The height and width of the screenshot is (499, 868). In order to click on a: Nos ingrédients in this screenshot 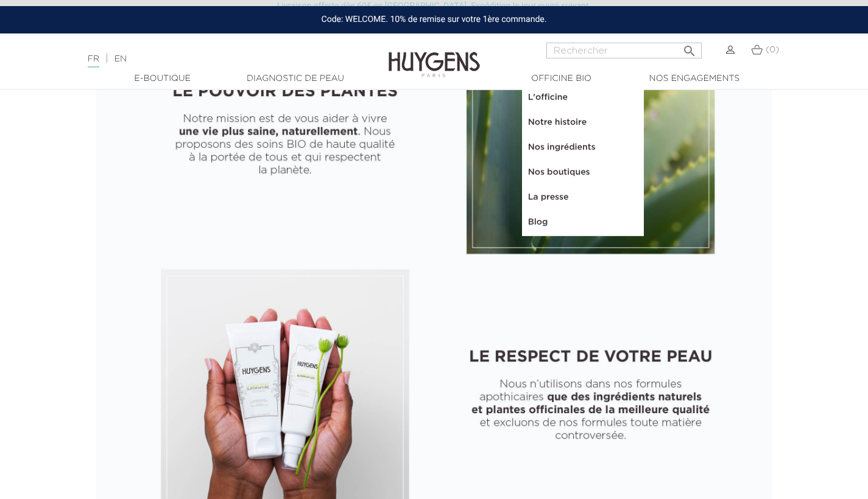, I will do `click(583, 147)`.